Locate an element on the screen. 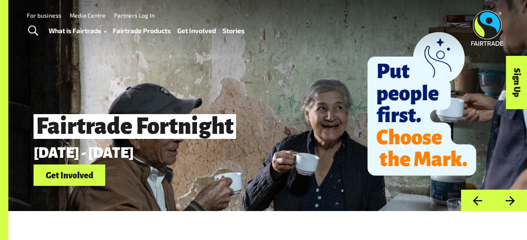  a: Media Centre is located at coordinates (88, 15).